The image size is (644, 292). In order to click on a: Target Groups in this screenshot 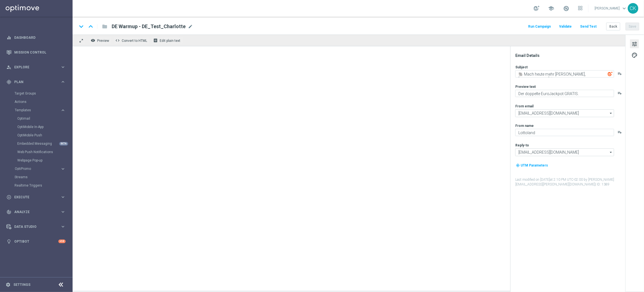, I will do `click(36, 94)`.